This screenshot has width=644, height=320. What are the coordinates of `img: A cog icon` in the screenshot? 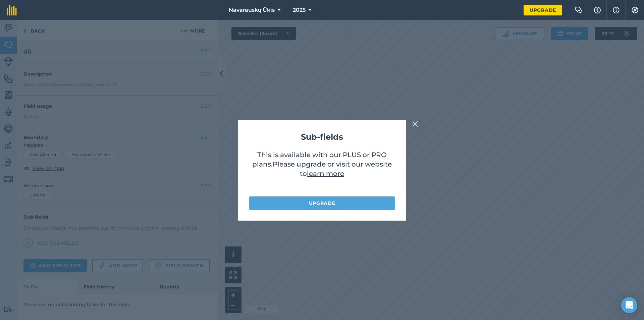 It's located at (635, 10).